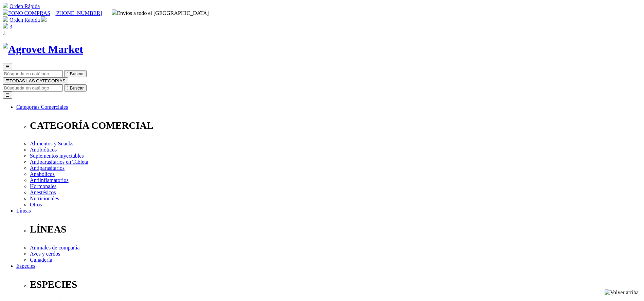 The width and height of the screenshot is (644, 301). Describe the element at coordinates (41, 260) in the screenshot. I see `span: Ganadería` at that location.